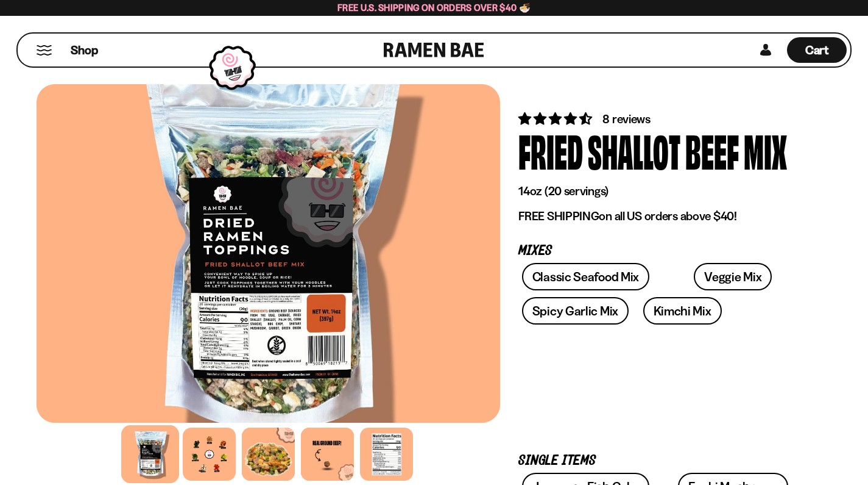  What do you see at coordinates (556, 118) in the screenshot?
I see `span: 4.62 stars` at bounding box center [556, 118].